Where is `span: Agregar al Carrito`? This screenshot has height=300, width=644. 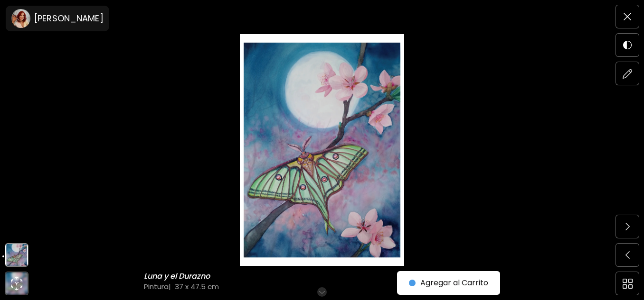 span: Agregar al Carrito is located at coordinates (449, 283).